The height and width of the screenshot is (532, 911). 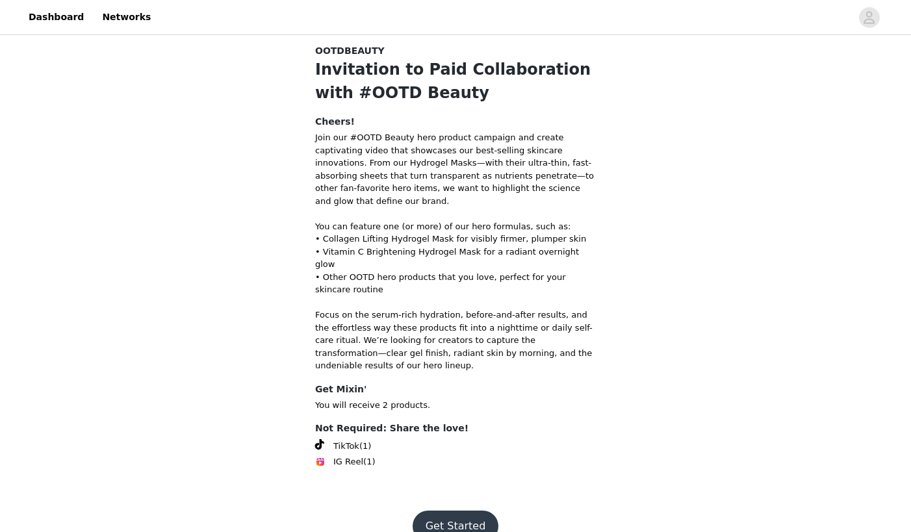 What do you see at coordinates (56, 17) in the screenshot?
I see `a: Dashboard` at bounding box center [56, 17].